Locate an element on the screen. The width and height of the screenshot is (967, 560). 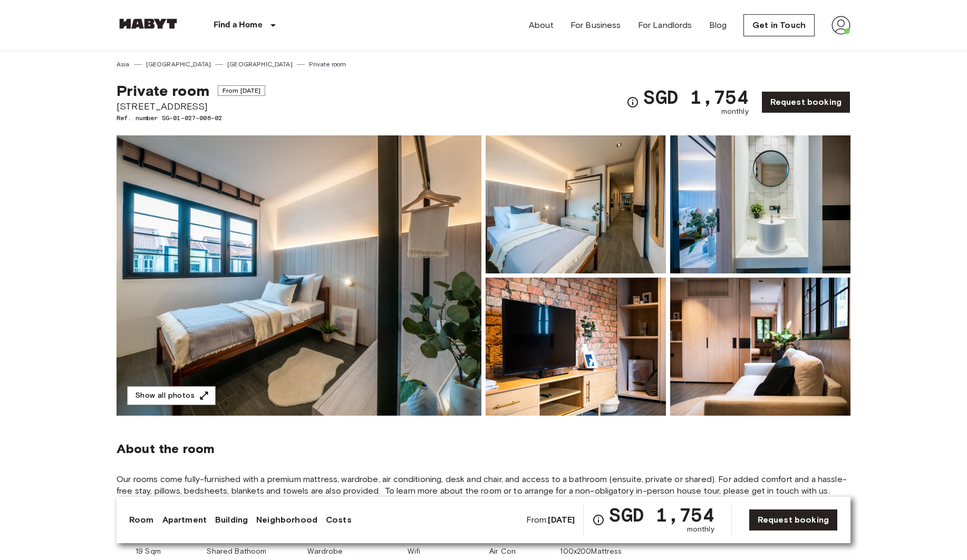
a: For Landlords is located at coordinates (665, 25).